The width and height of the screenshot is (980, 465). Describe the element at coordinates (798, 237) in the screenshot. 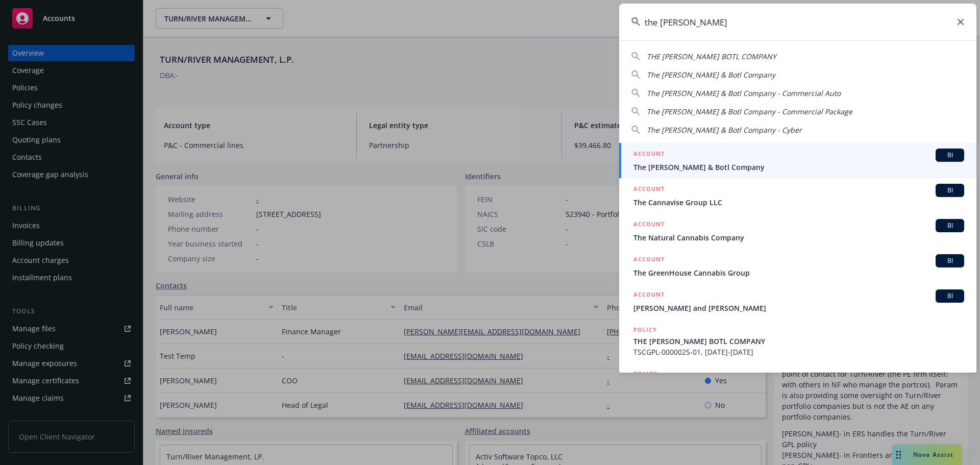

I see `span: The Natural Cannabis Company` at that location.